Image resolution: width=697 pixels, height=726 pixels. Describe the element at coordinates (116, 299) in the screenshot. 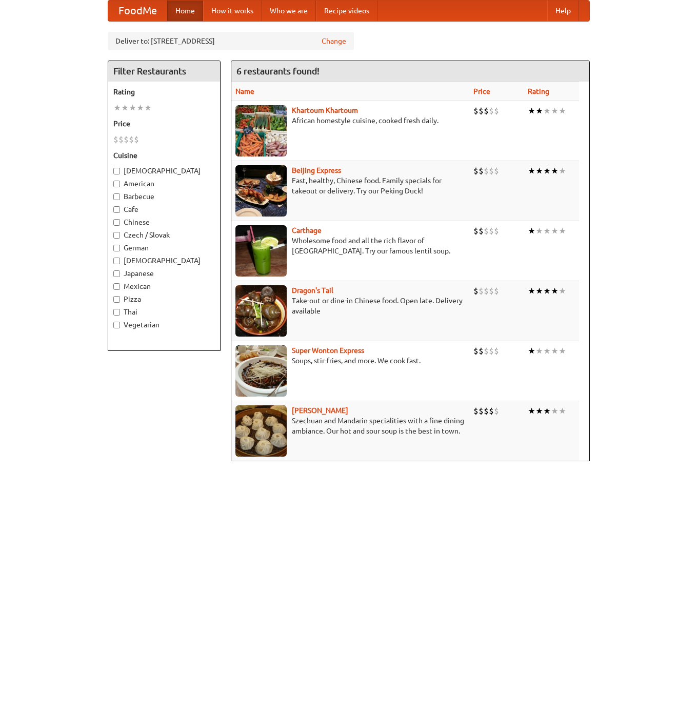

I see `input: Pizza` at that location.